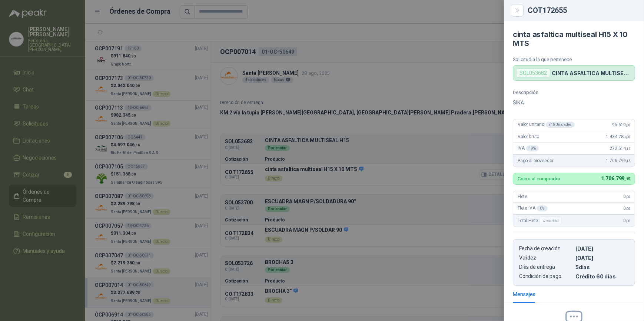 This screenshot has height=321, width=644. I want to click on p: Fecha de creación, so click(546, 249).